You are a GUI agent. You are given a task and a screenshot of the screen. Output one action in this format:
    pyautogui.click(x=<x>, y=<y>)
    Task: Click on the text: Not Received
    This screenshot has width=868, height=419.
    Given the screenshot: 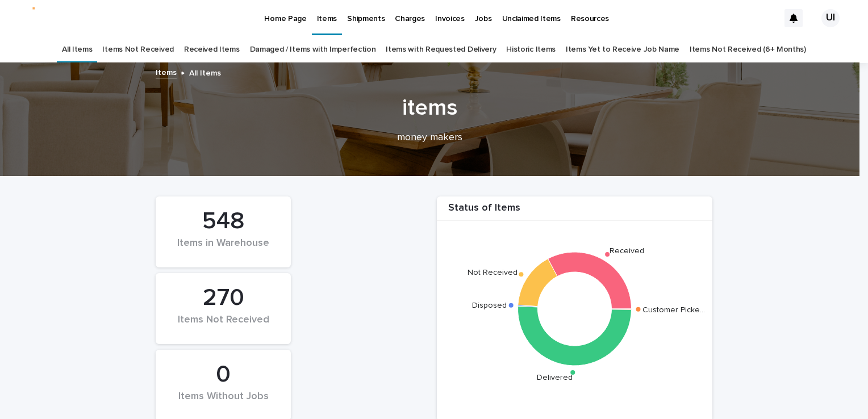 What is the action you would take?
    pyautogui.click(x=492, y=271)
    